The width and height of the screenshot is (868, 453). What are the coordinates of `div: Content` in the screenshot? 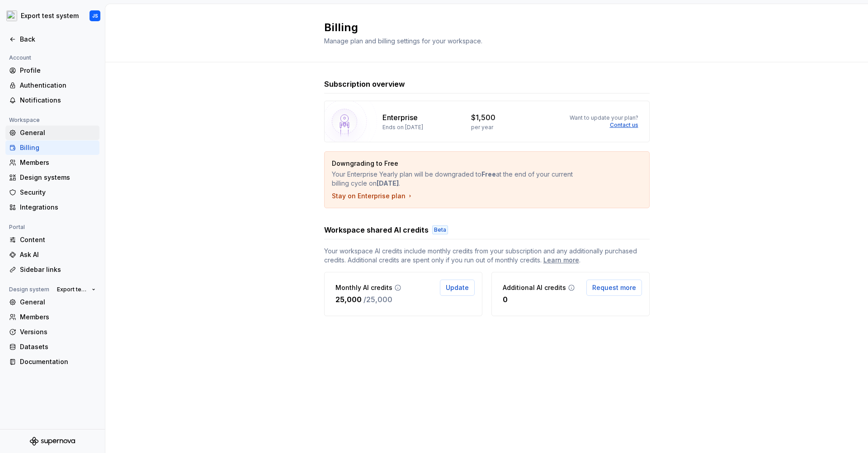 It's located at (58, 240).